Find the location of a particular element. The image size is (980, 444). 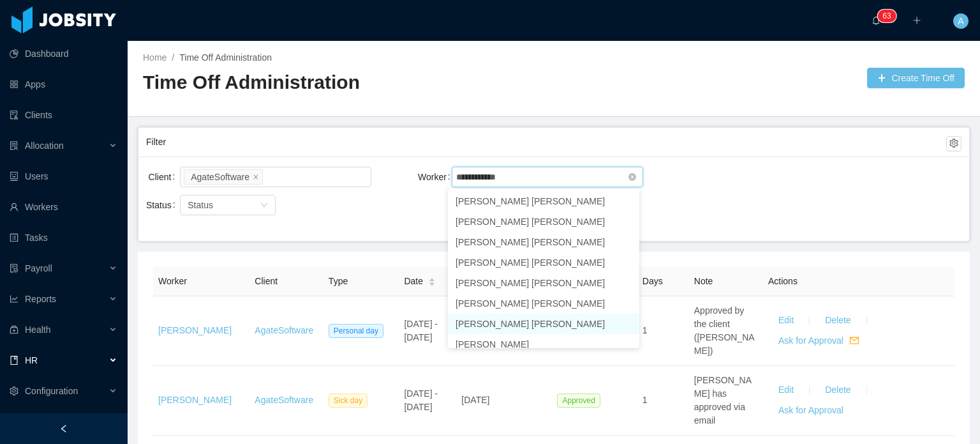

a: icon: pie-chartDashboard is located at coordinates (63, 54).